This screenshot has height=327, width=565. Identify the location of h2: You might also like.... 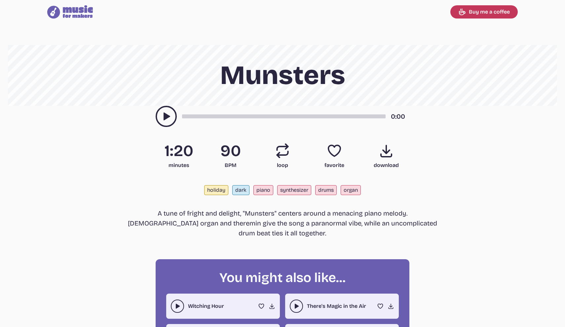
(282, 277).